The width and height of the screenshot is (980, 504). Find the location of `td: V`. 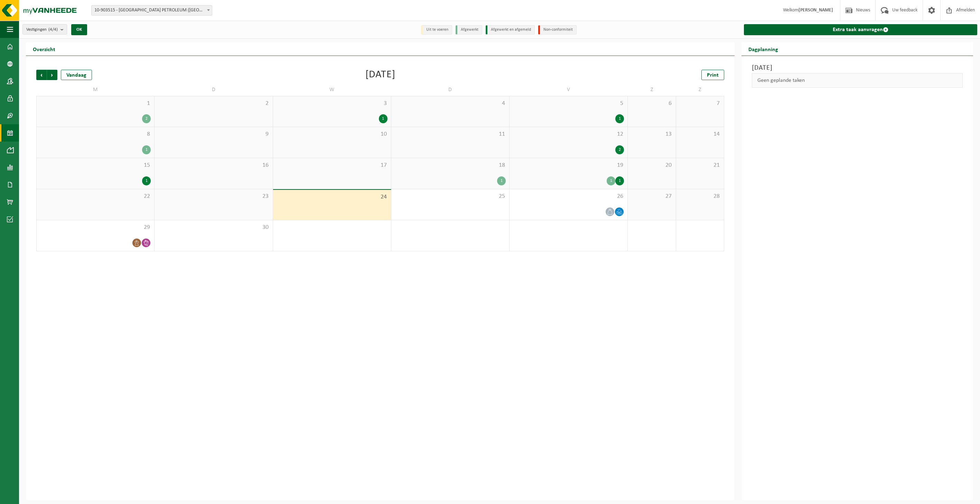

td: V is located at coordinates (569, 90).